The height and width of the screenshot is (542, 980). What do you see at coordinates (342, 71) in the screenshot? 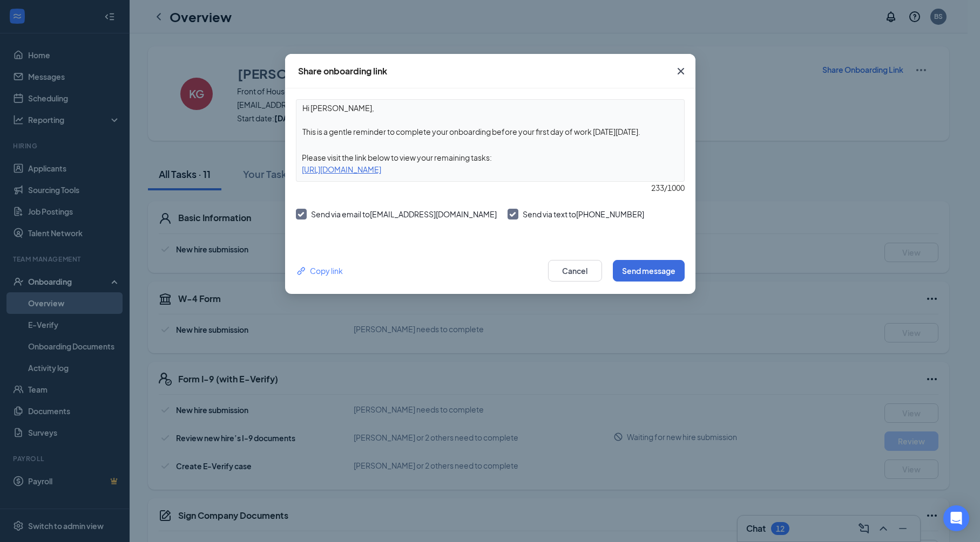
I see `div: Share onboarding link` at bounding box center [342, 71].